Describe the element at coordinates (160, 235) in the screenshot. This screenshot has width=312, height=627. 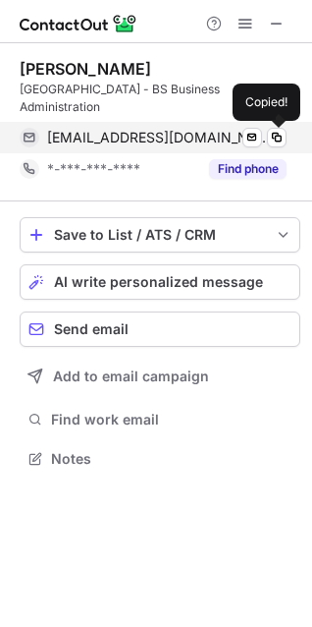
I see `button: save-profile-one-click` at that location.